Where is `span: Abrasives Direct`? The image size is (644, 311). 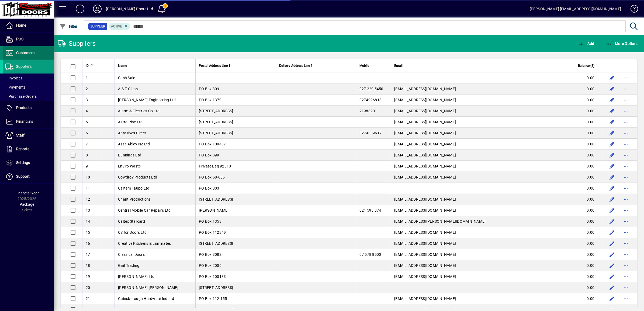 span: Abrasives Direct is located at coordinates (132, 133).